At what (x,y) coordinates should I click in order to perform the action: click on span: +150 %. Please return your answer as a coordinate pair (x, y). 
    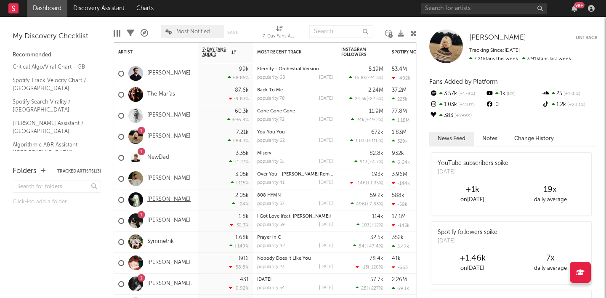
    Looking at the image, I should click on (571, 94).